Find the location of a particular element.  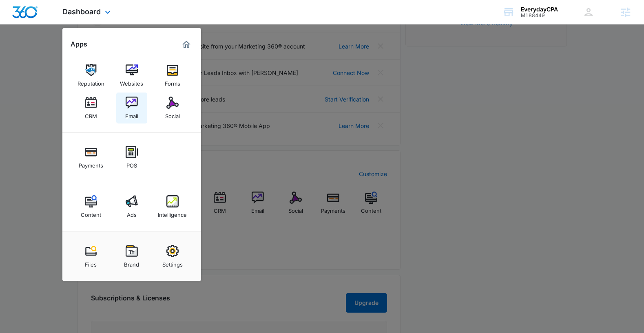

div: Content is located at coordinates (91, 213).